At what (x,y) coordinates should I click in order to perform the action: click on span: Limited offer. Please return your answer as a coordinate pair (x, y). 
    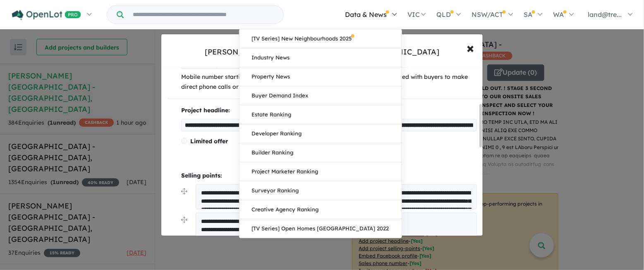
    Looking at the image, I should click on (209, 141).